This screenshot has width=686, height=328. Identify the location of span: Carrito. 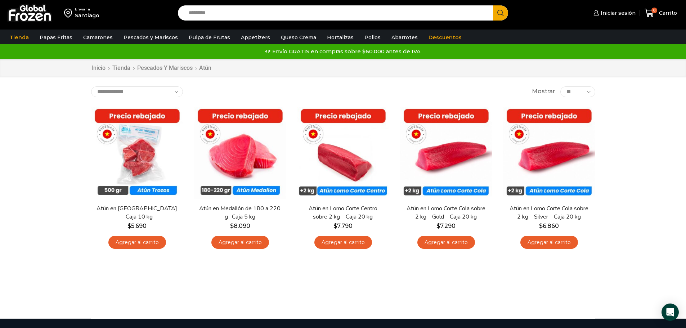
(667, 13).